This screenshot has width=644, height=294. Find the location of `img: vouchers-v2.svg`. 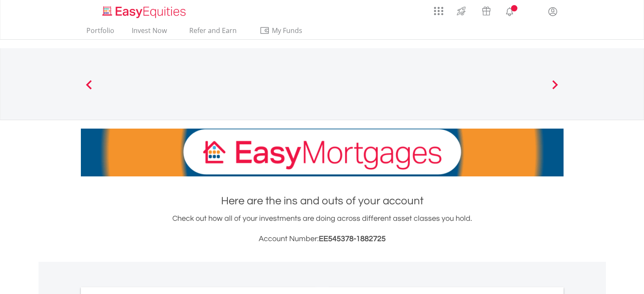

img: vouchers-v2.svg is located at coordinates (486, 11).